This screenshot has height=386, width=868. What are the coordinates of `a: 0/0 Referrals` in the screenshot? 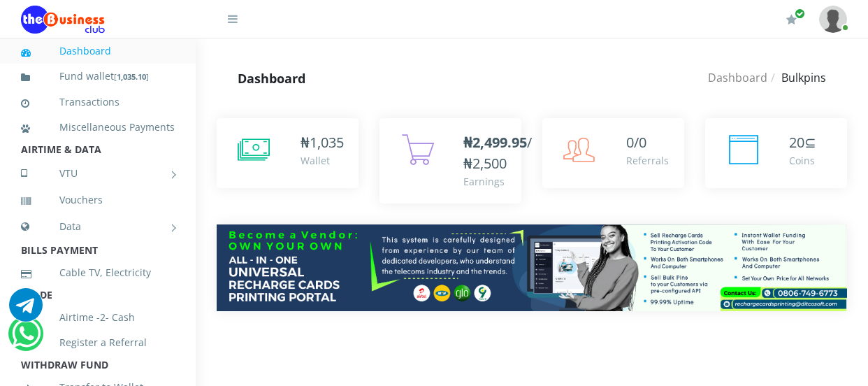 It's located at (613, 153).